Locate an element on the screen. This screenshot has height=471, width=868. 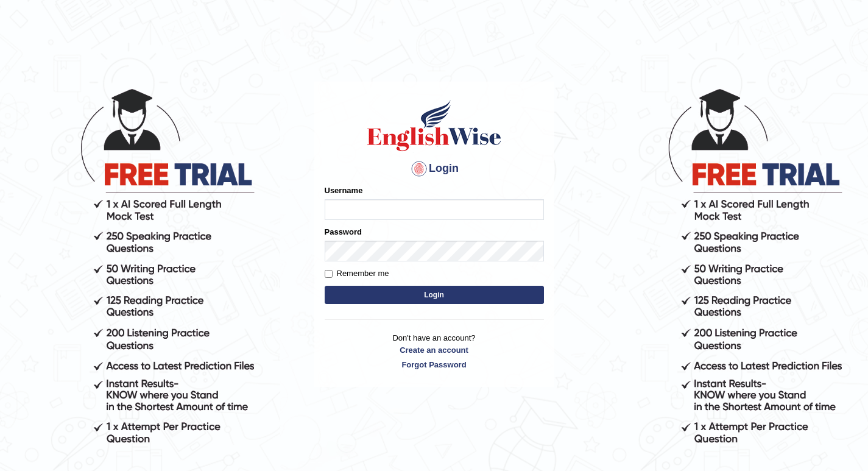
a: Create an account is located at coordinates (434, 349).